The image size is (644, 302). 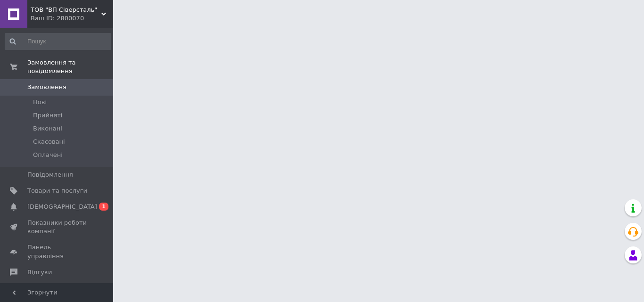 What do you see at coordinates (39, 272) in the screenshot?
I see `span: Відгуки` at bounding box center [39, 272].